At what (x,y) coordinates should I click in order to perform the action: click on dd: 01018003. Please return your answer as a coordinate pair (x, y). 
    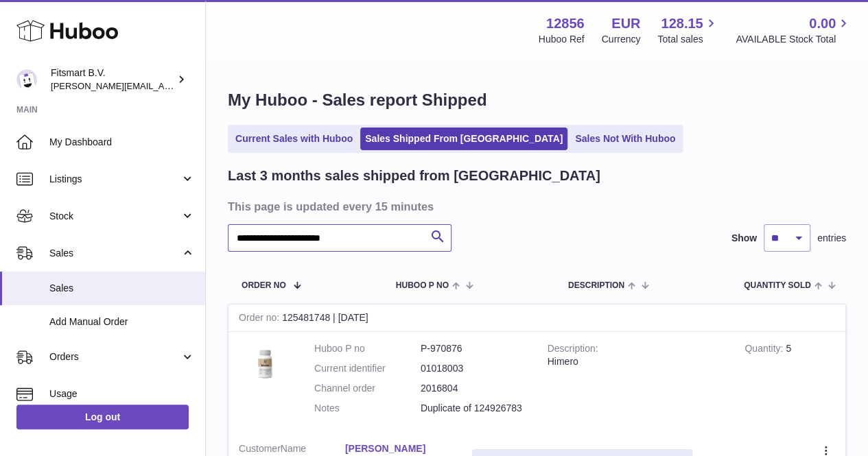
    Looking at the image, I should click on (473, 369).